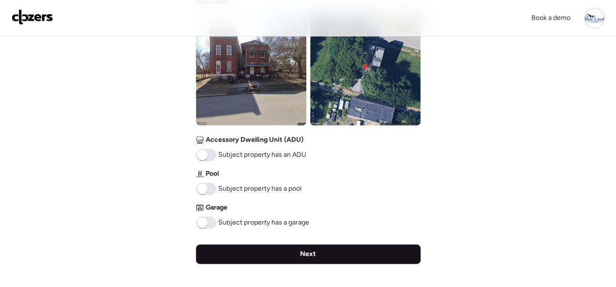 The height and width of the screenshot is (287, 616). What do you see at coordinates (264, 222) in the screenshot?
I see `span: Subject property has a garage` at bounding box center [264, 222].